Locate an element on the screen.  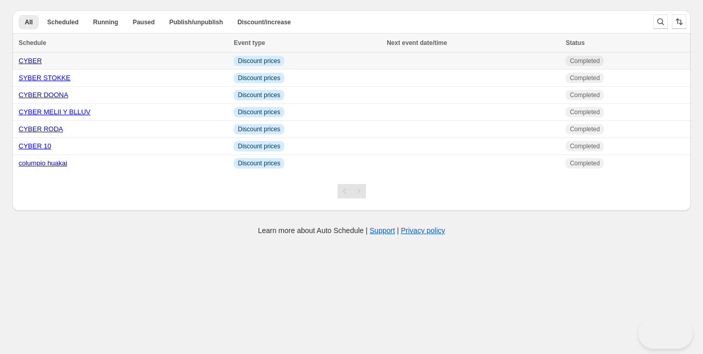
a: CYBER RODA is located at coordinates (41, 129).